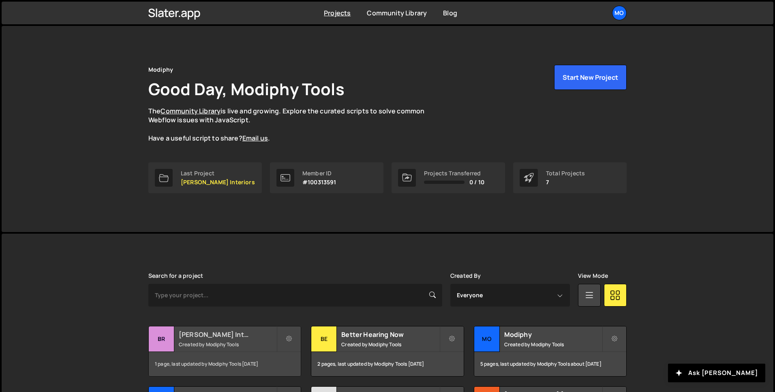 The width and height of the screenshot is (775, 392). Describe the element at coordinates (565, 182) in the screenshot. I see `p: 7` at that location.